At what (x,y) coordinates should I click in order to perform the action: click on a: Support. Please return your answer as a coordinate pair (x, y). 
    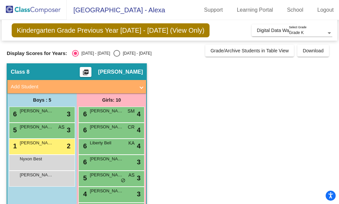
    Looking at the image, I should click on (214, 10).